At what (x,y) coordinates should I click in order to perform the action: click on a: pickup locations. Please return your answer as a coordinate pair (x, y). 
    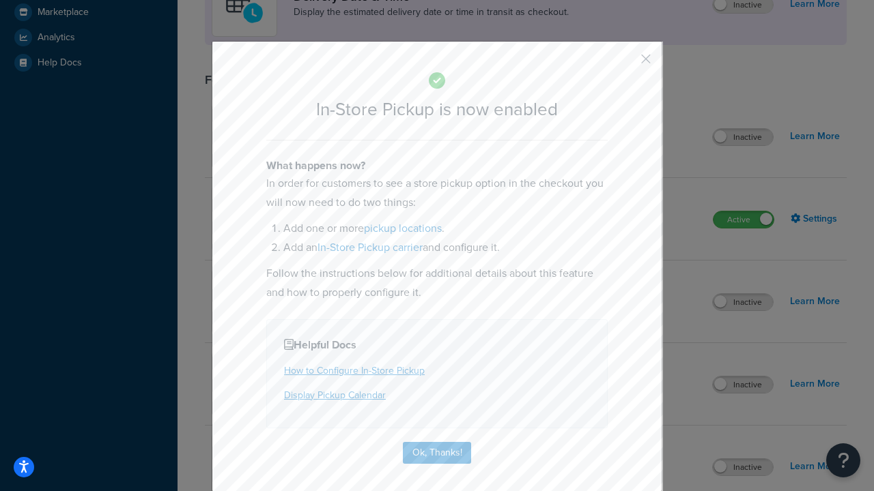
    Looking at the image, I should click on (403, 228).